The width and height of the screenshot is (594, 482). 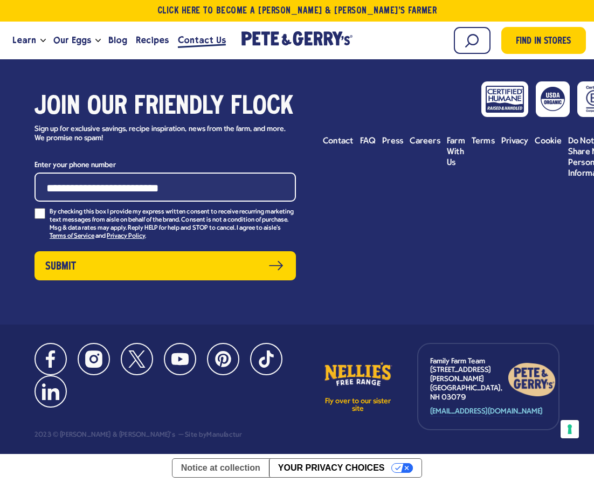 I want to click on a: Recipes, so click(x=152, y=40).